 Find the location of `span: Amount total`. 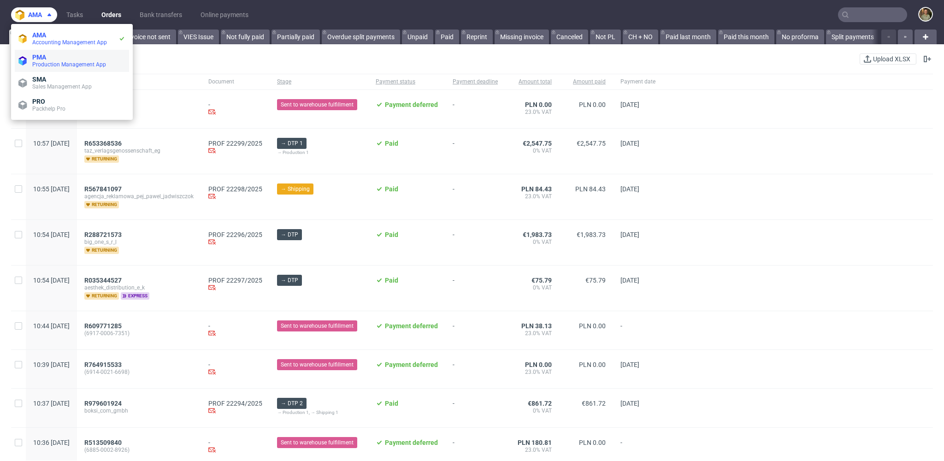

span: Amount total is located at coordinates (532, 82).